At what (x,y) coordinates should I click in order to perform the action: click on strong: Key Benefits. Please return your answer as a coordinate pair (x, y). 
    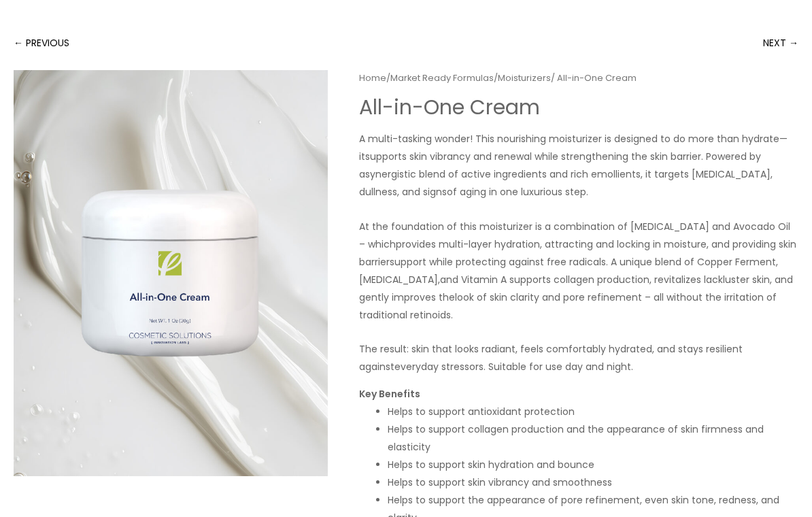
    Looking at the image, I should click on (389, 394).